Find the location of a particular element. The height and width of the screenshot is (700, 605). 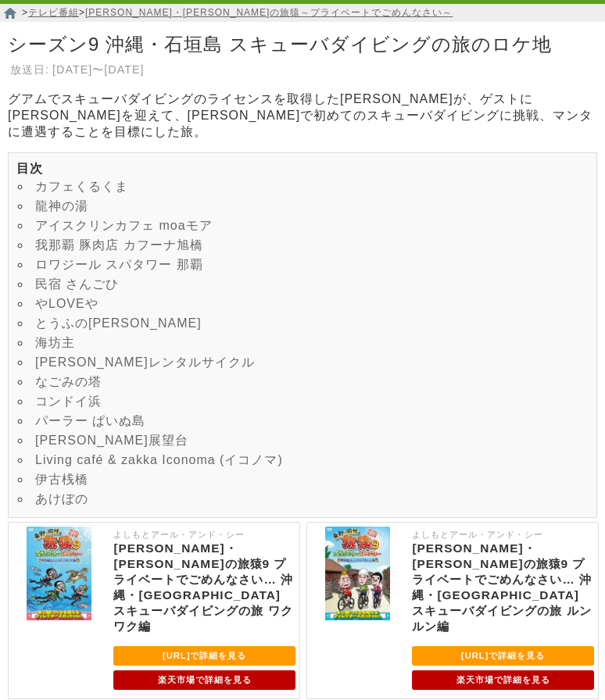

a: あけぼの is located at coordinates (62, 499).